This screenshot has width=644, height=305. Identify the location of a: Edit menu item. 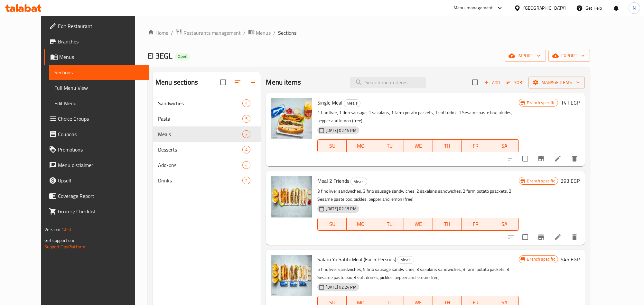
(558, 159).